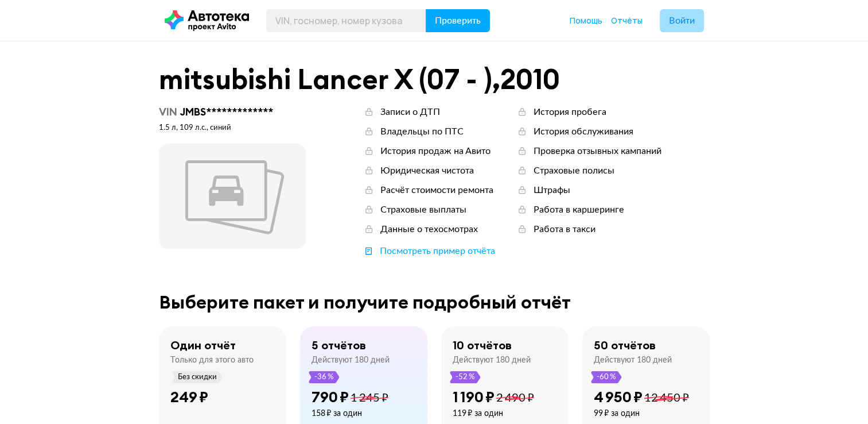 Image resolution: width=868 pixels, height=424 pixels. I want to click on a: Помощь, so click(586, 21).